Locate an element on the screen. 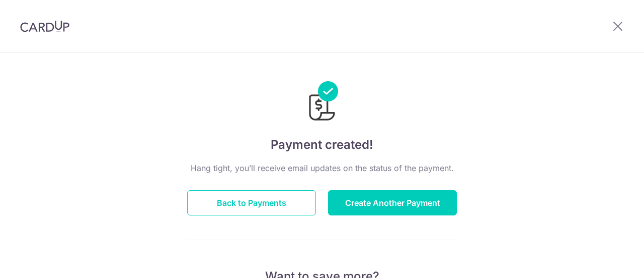 The image size is (644, 278). p: Hang tight, you’ll receive email updates on the status of the payment. is located at coordinates (322, 168).